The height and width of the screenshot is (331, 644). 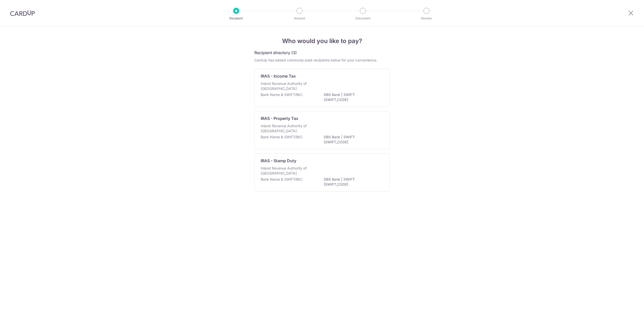 What do you see at coordinates (275, 53) in the screenshot?
I see `h5: Recipient directory (3)` at bounding box center [275, 53].